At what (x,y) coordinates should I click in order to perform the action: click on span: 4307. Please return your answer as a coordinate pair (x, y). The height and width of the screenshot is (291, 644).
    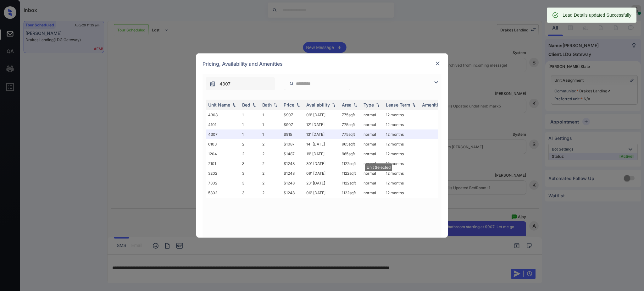
    Looking at the image, I should click on (225, 84).